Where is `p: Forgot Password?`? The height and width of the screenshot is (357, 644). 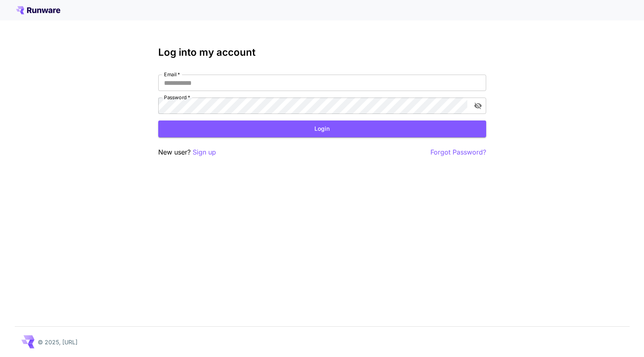 p: Forgot Password? is located at coordinates (458, 152).